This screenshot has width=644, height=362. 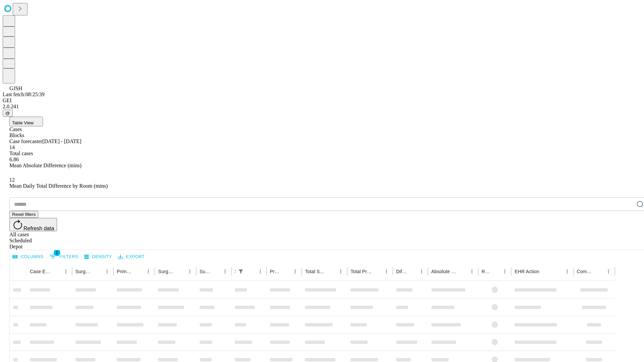 I want to click on button: Select columns, so click(x=28, y=257).